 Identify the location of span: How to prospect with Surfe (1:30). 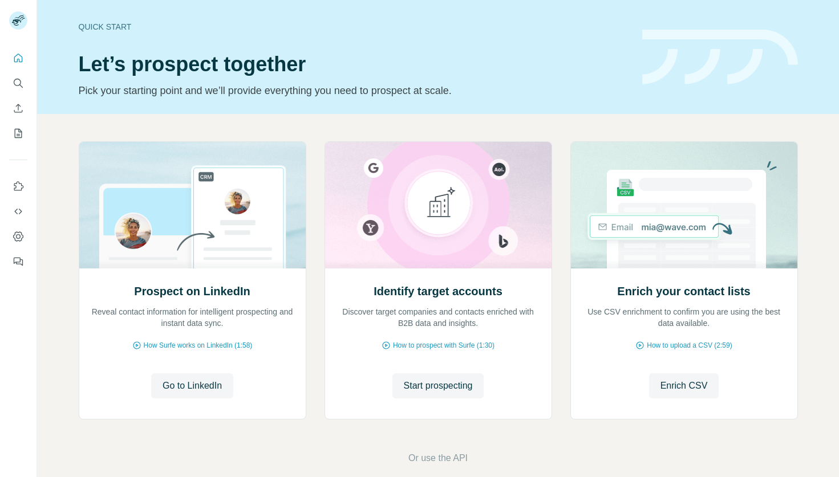
(444, 346).